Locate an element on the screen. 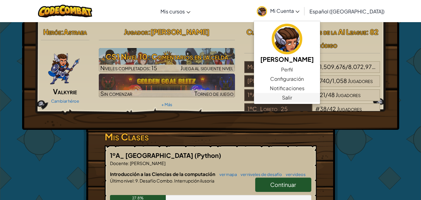 The height and width of the screenshot is (200, 421). span: Mi Cuenta is located at coordinates (285, 11).